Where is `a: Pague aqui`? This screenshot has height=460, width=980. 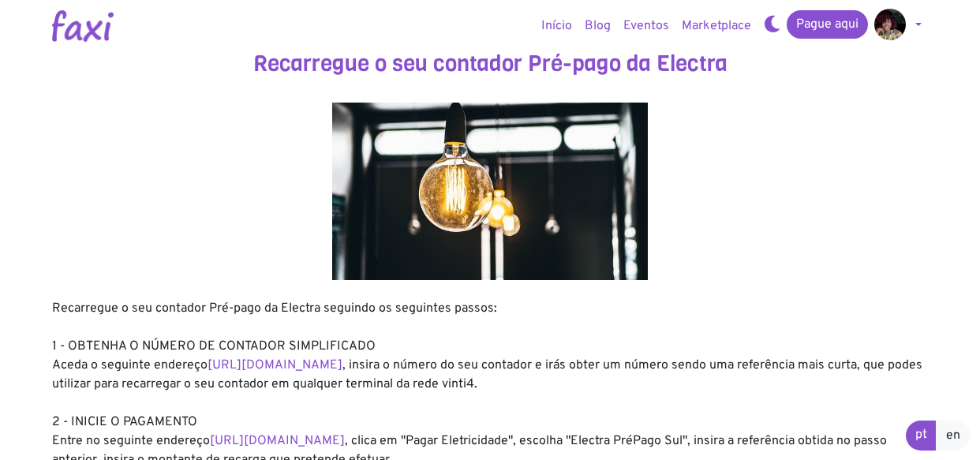
a: Pague aqui is located at coordinates (827, 24).